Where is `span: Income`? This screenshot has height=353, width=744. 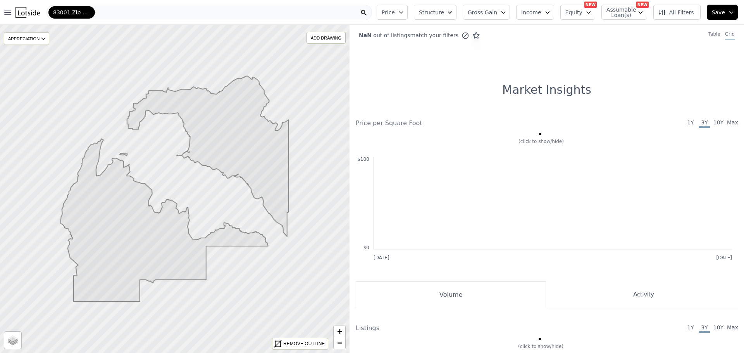 span: Income is located at coordinates (531, 12).